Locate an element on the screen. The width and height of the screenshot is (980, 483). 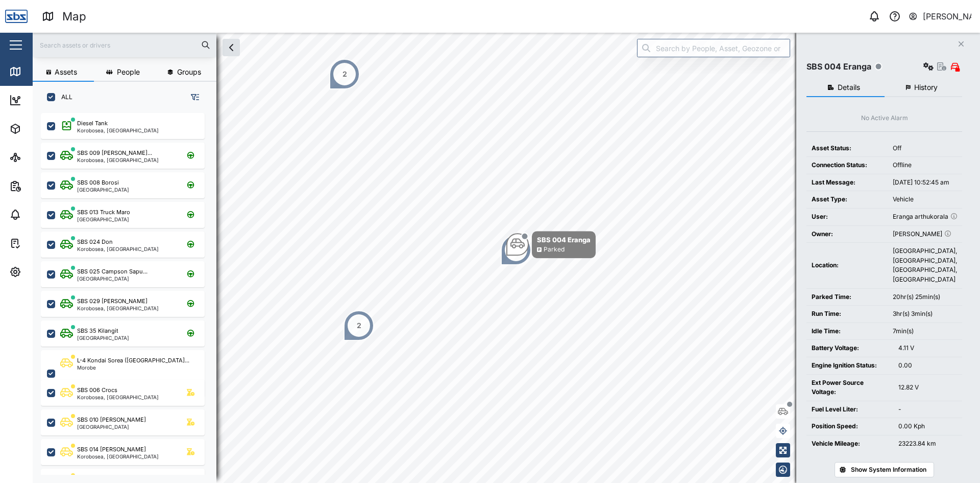
div: Owner: is located at coordinates (847, 234).